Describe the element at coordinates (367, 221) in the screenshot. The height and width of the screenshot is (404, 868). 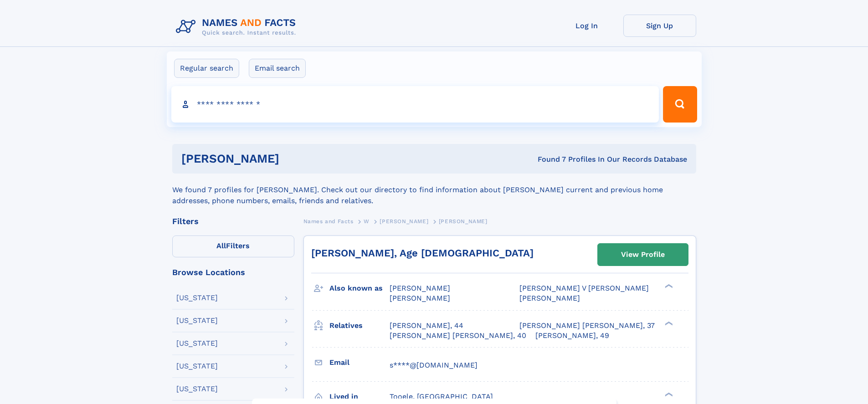
I see `span: W` at that location.